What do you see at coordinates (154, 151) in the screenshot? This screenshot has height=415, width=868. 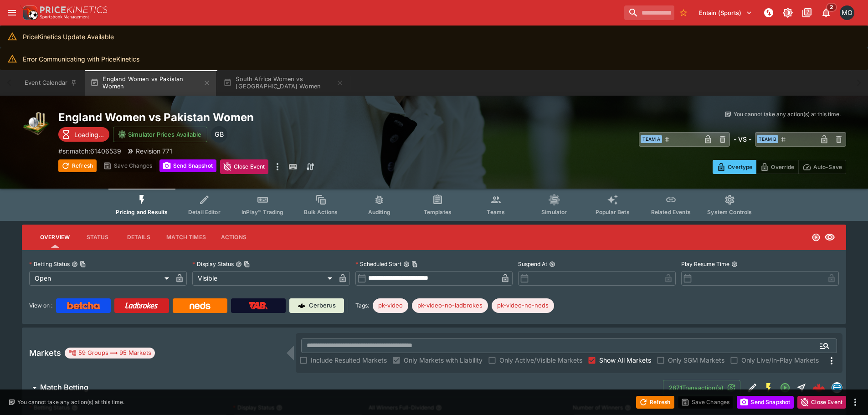 I see `p: Revision 771` at bounding box center [154, 151].